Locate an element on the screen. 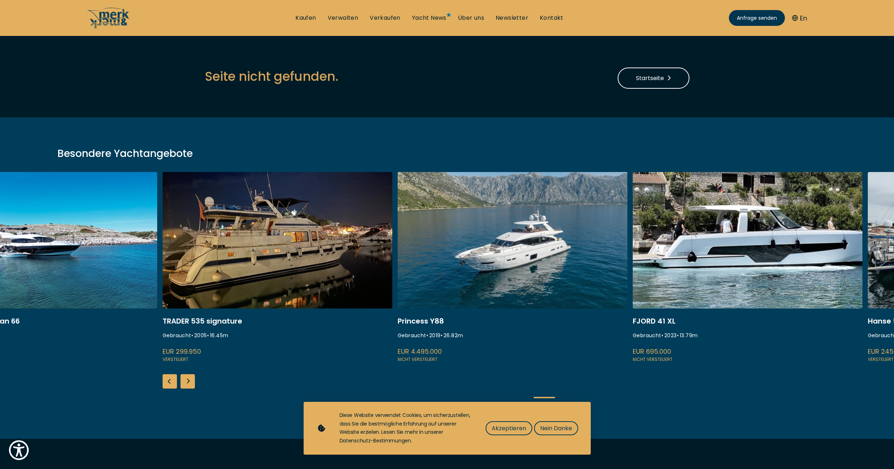 Image resolution: width=894 pixels, height=469 pixels. span: Anfrage senden is located at coordinates (757, 18).